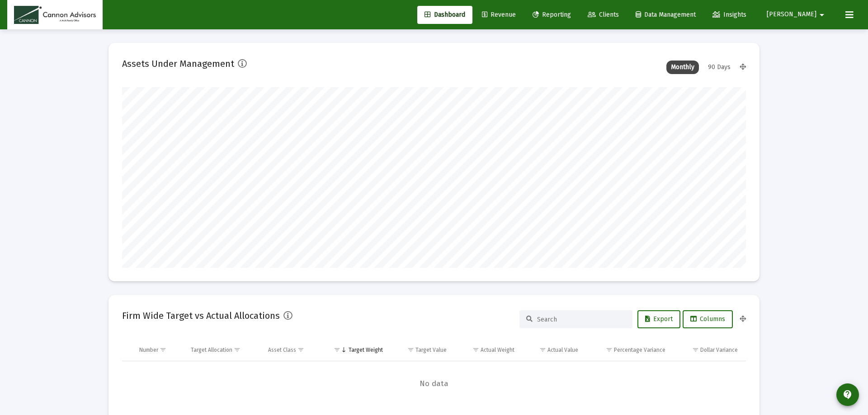 The image size is (868, 415). What do you see at coordinates (337, 350) in the screenshot?
I see `span: Show filter options for column 'Target Weight'` at bounding box center [337, 350].